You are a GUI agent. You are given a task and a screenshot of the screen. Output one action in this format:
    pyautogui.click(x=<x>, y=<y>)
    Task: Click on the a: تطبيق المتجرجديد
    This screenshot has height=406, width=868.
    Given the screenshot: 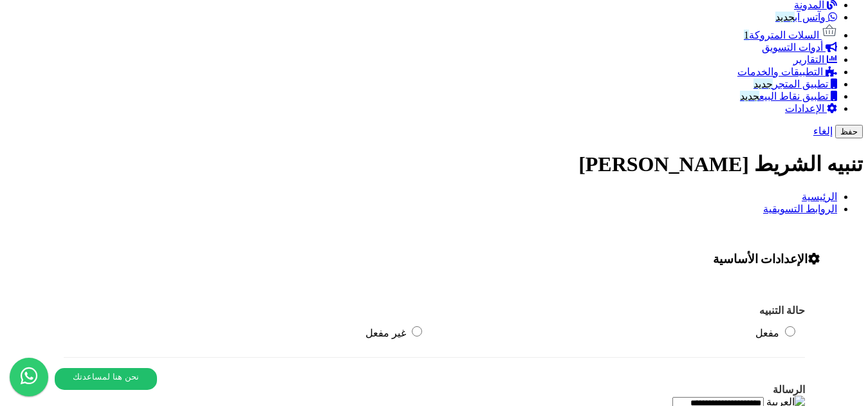 What is the action you would take?
    pyautogui.click(x=795, y=84)
    